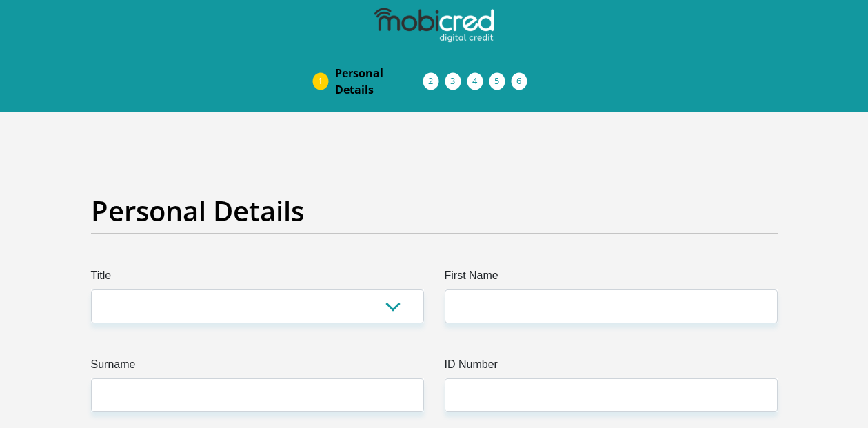 The width and height of the screenshot is (868, 428). I want to click on input: ID Number, so click(611, 395).